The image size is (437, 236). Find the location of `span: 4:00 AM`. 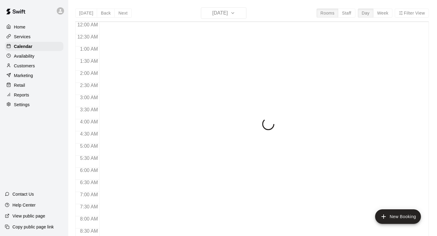

span: 4:00 AM is located at coordinates (89, 122).